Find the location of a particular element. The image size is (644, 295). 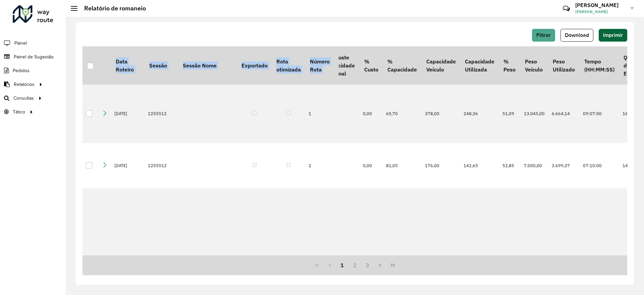

th: Rota otimizada is located at coordinates (289, 65).